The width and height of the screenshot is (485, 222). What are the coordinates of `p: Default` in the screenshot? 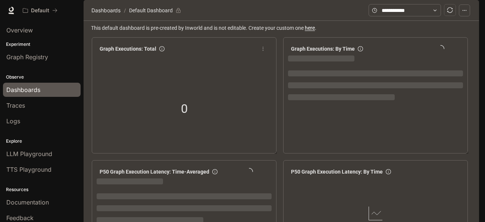 It's located at (40, 10).